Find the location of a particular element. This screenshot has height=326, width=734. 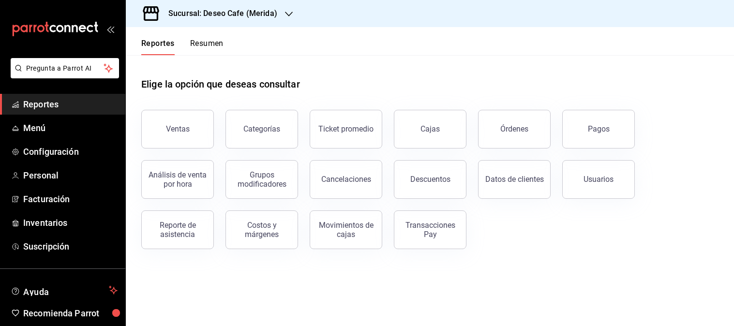

div: Ventas is located at coordinates (178, 129).